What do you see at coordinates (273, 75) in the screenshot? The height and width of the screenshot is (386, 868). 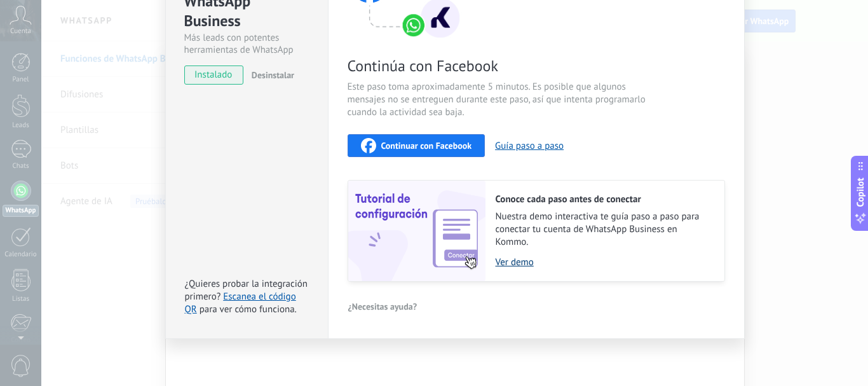 I see `span: Desinstalar` at bounding box center [273, 75].